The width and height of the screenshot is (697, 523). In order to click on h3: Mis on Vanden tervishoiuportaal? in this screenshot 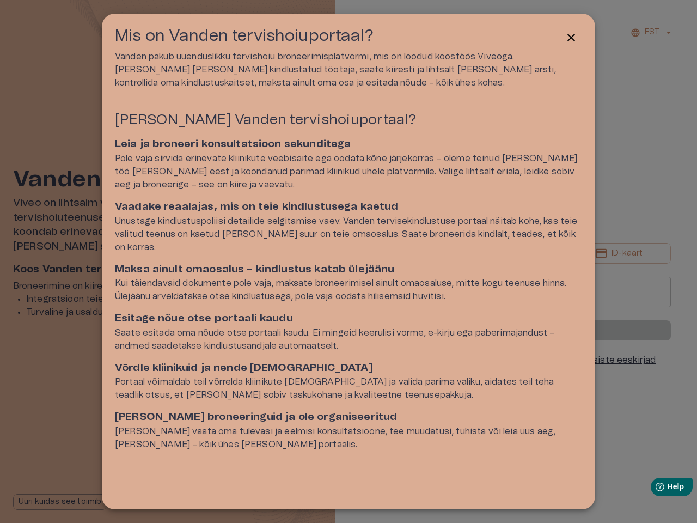, I will do `click(244, 36)`.